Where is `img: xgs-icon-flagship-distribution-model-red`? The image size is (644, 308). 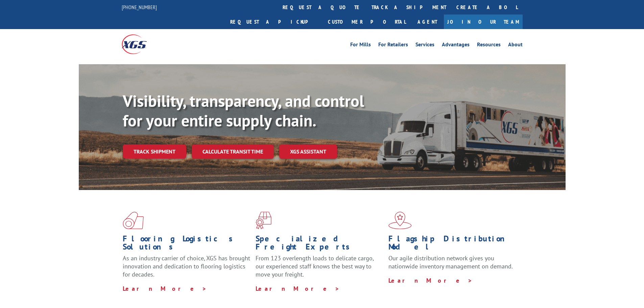
img: xgs-icon-flagship-distribution-model-red is located at coordinates (400, 221).